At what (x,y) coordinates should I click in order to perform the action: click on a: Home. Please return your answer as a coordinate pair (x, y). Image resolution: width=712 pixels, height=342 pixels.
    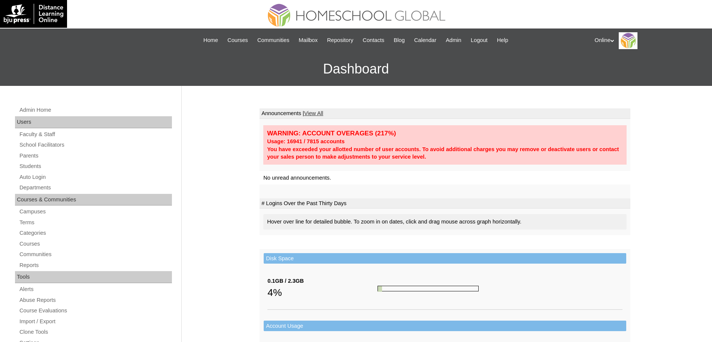
    Looking at the image, I should click on (210, 40).